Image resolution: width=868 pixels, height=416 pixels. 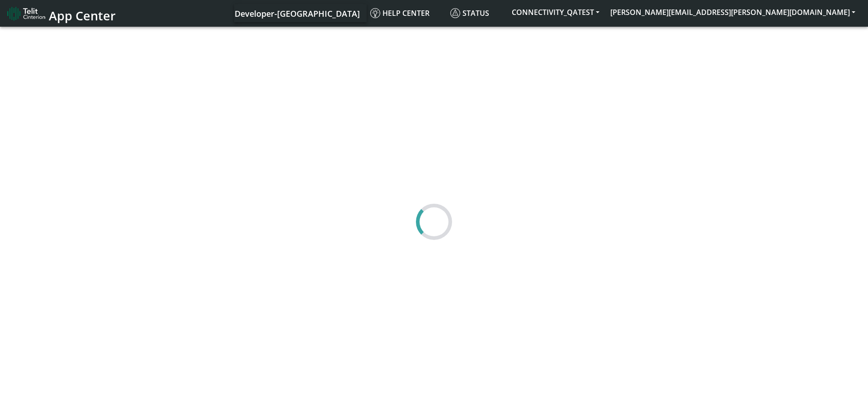 What do you see at coordinates (556, 12) in the screenshot?
I see `button: CONNECTIVITY_QATEST` at bounding box center [556, 12].